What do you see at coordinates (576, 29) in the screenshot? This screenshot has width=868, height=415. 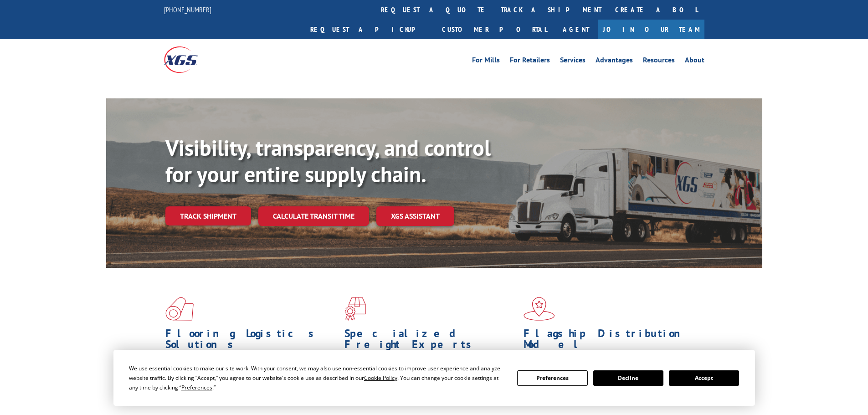 I see `a: Agent` at bounding box center [576, 29].